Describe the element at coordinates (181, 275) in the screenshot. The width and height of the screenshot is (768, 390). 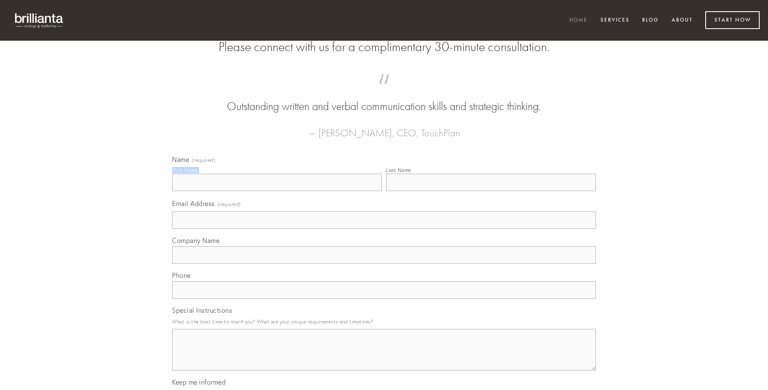
I see `span: Phone` at that location.